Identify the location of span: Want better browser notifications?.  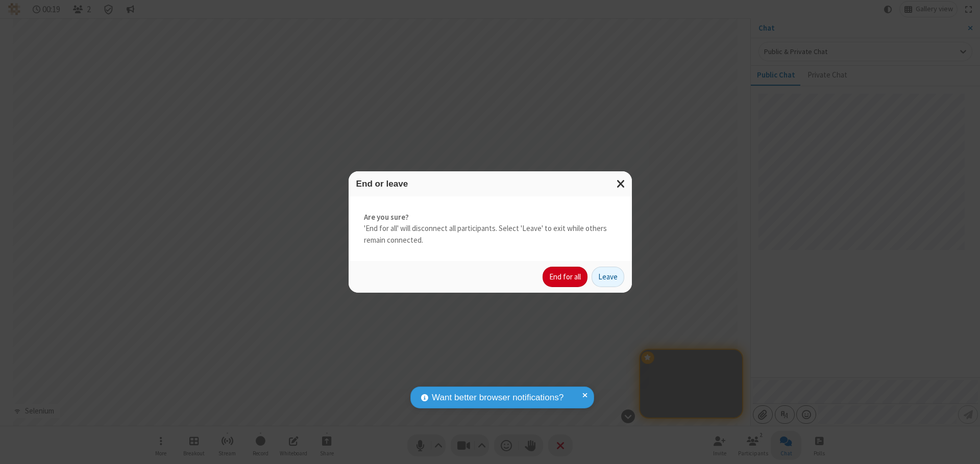
(497, 398).